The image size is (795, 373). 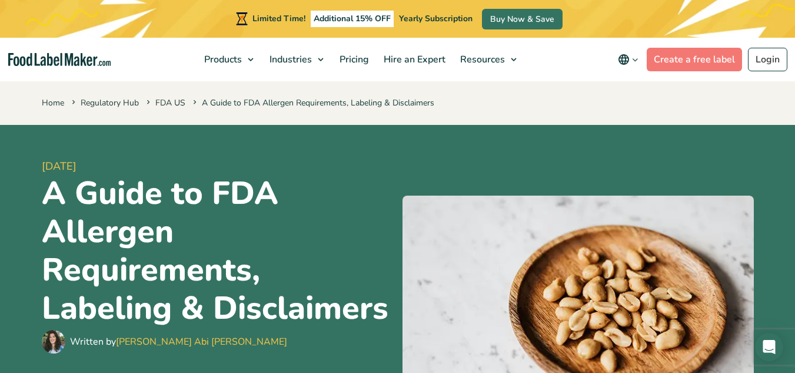 What do you see at coordinates (413, 59) in the screenshot?
I see `span: Hire an Expert` at bounding box center [413, 59].